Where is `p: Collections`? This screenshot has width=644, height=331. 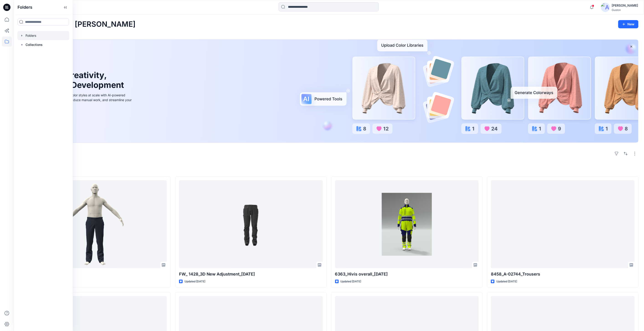 p: Collections is located at coordinates (34, 44).